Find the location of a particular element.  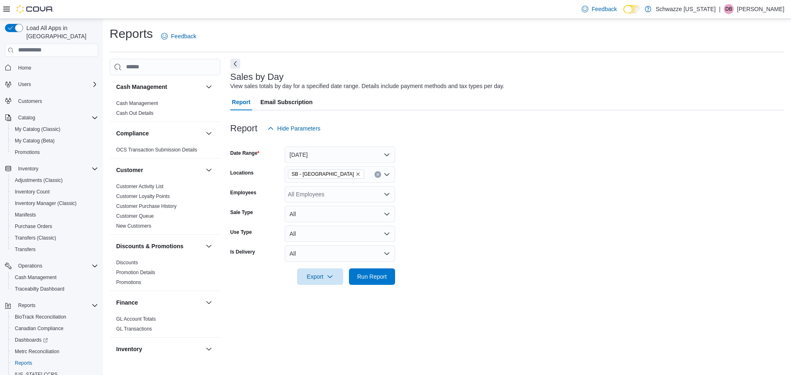

label: Locations is located at coordinates (242, 173).